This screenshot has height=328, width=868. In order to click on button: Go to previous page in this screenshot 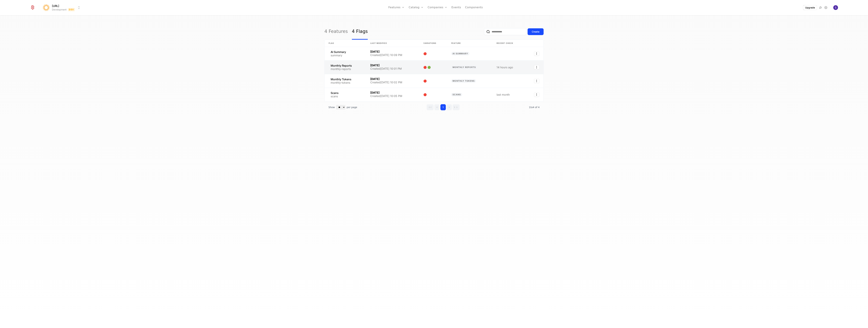, I will do `click(437, 107)`.